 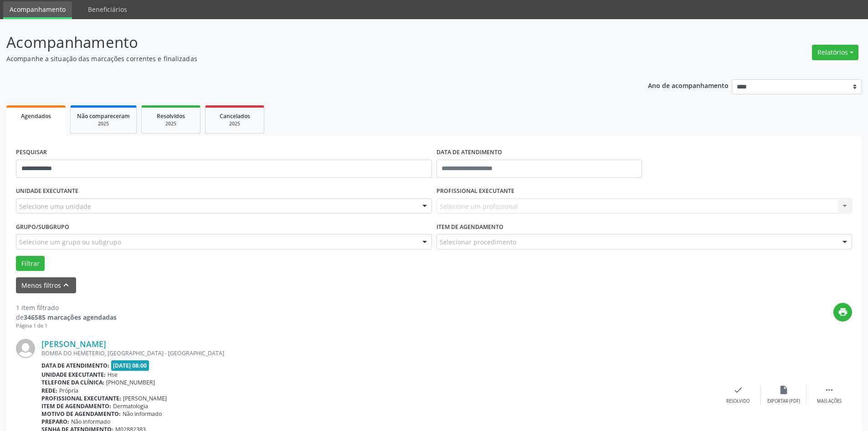 I want to click on span: Selecione uma unidade, so click(x=55, y=206).